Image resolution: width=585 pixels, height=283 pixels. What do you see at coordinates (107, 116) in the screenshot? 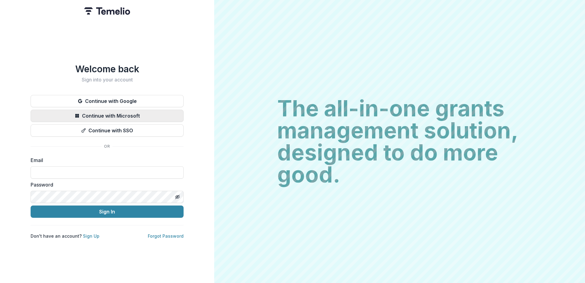
I see `button: Continue with Microsoft` at bounding box center [107, 116].